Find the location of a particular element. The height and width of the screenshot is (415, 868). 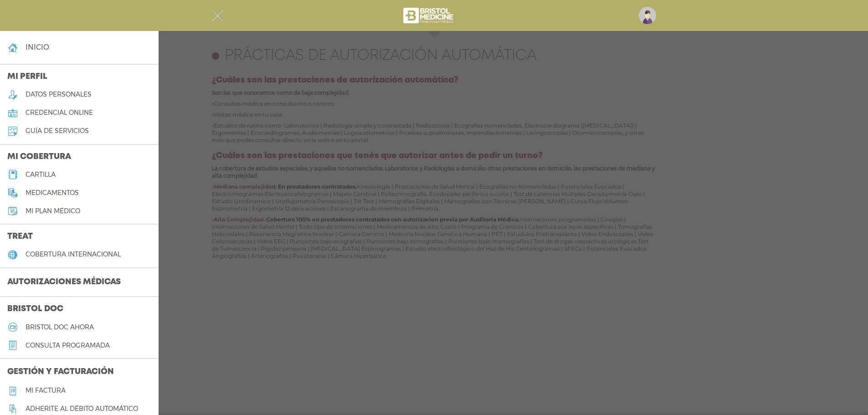

h5: credencial online is located at coordinates (59, 112).